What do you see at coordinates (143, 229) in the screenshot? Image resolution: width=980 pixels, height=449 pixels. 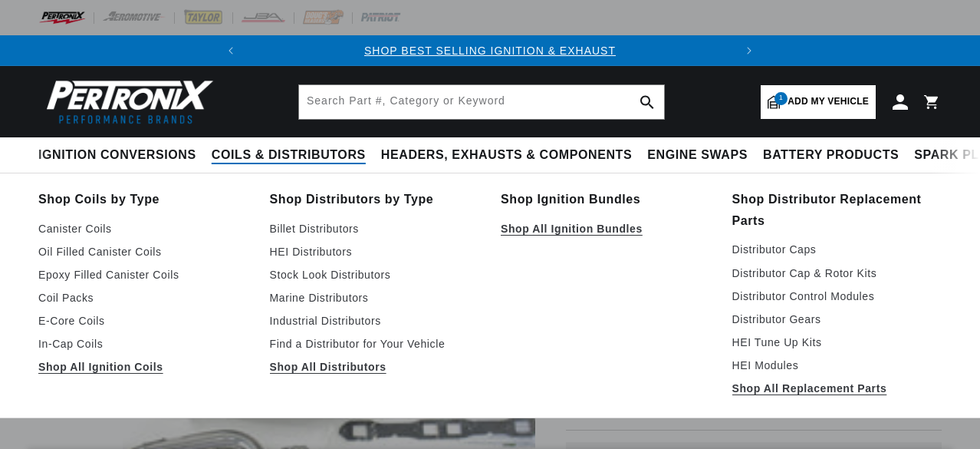 I see `a: Canister Coils` at bounding box center [143, 229].